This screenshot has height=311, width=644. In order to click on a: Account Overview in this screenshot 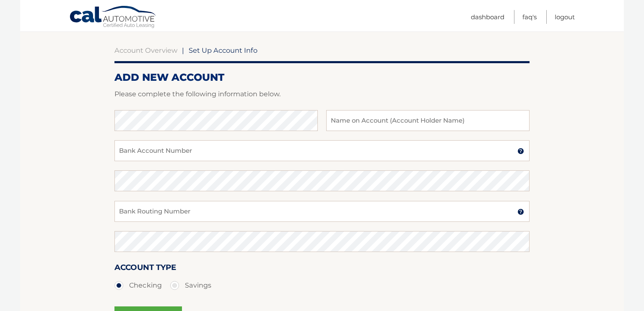, I will do `click(146, 50)`.